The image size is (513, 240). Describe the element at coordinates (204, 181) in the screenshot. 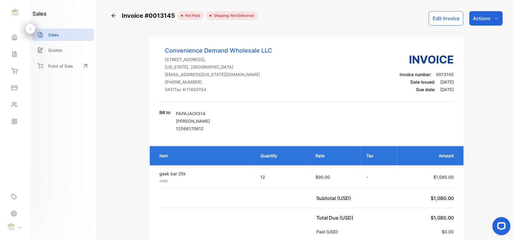

I see `p: vape` at that location.